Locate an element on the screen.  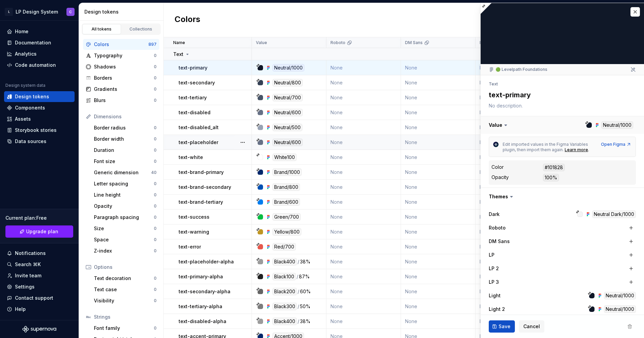
div: Shadows is located at coordinates (124, 66).